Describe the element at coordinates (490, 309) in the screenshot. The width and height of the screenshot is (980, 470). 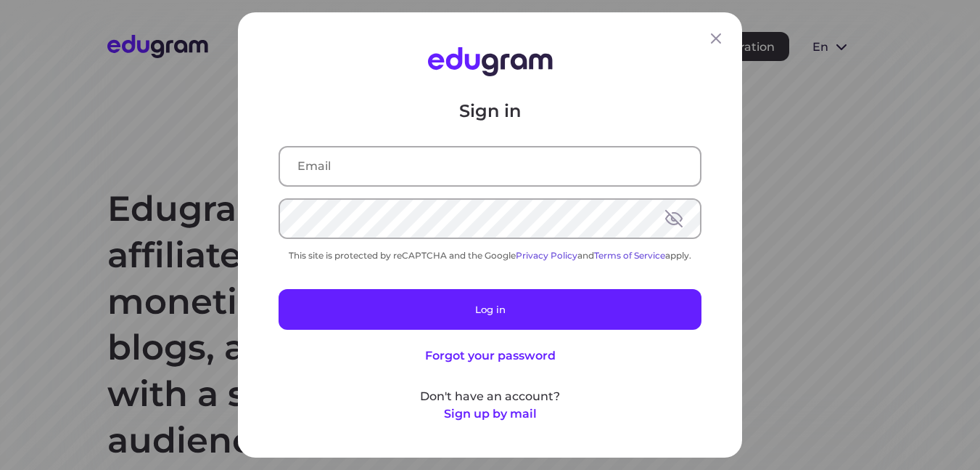
I see `button: Log in` at that location.